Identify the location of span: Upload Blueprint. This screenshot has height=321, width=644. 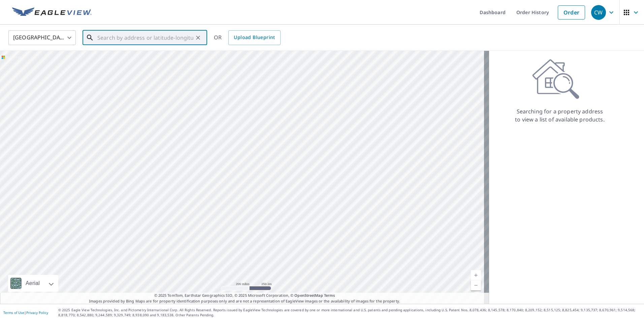
(255, 37).